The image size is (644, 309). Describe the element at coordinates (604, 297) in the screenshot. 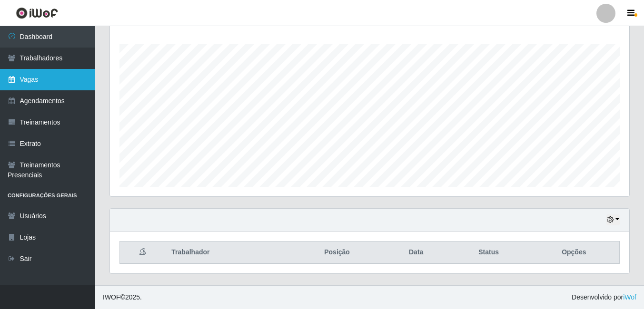

I see `span: Desenvolvido por` at that location.